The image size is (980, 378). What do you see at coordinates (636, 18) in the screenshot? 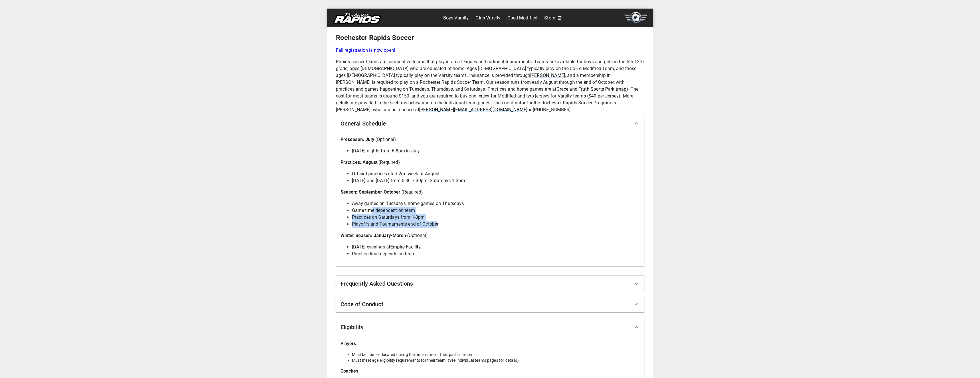
I see `img: soccer.svg` at bounding box center [636, 18].